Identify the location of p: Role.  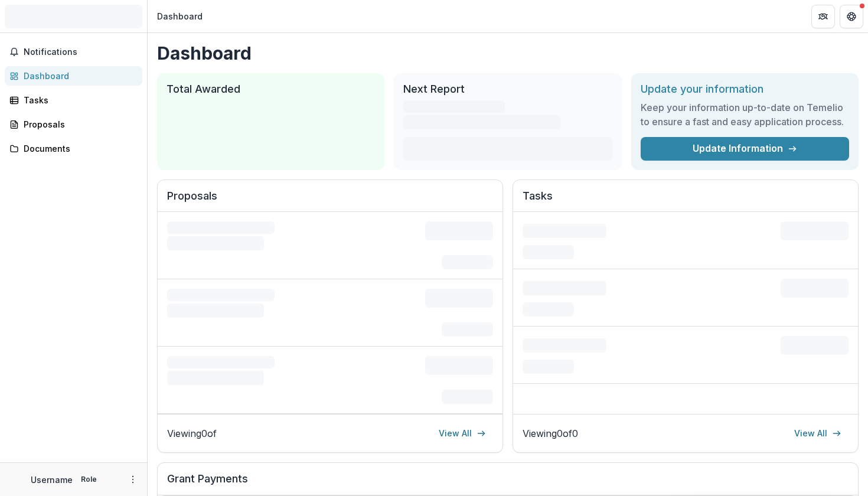
(89, 479).